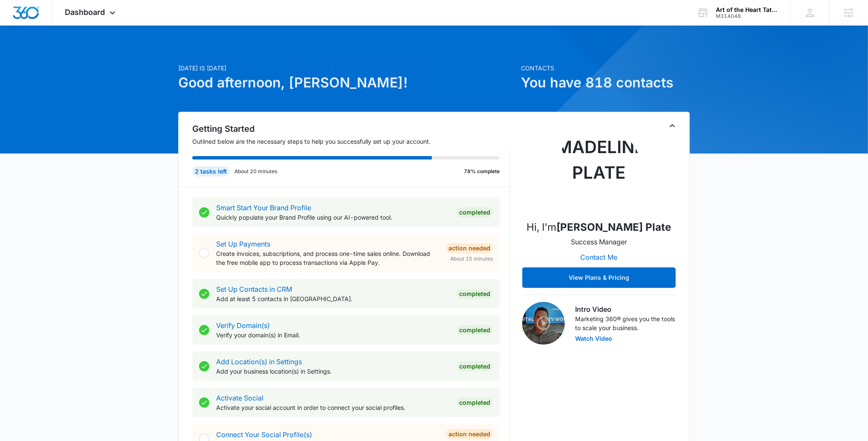 Image resolution: width=868 pixels, height=441 pixels. I want to click on p: Verify your domain(s) in Email., so click(333, 335).